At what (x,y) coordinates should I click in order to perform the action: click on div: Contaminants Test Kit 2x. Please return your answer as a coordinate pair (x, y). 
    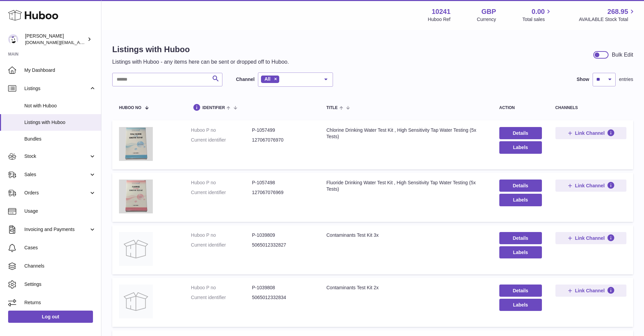
    Looking at the image, I should click on (406, 287).